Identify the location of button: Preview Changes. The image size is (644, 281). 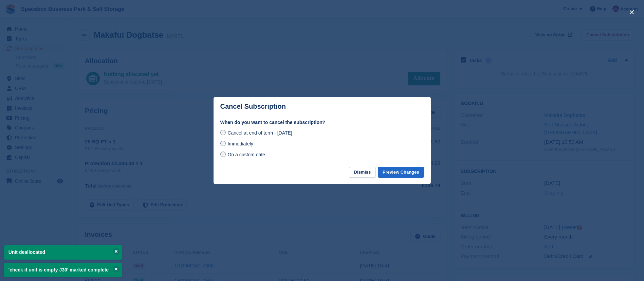
(401, 172).